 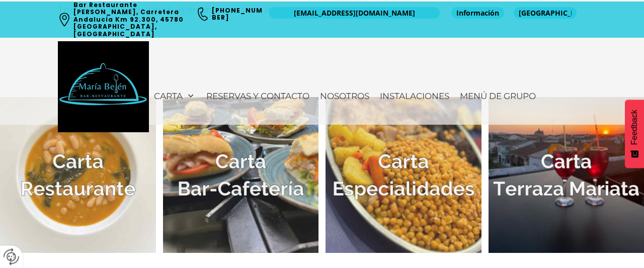 I want to click on img: Carta Bar Cafetería, so click(x=241, y=175).